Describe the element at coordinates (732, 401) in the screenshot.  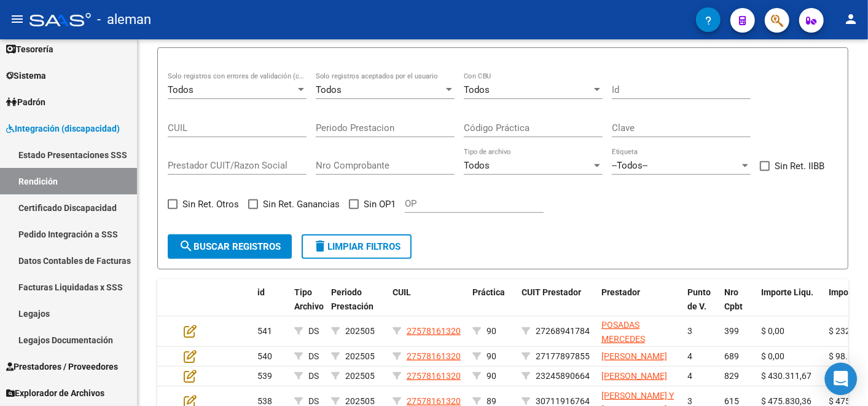
I see `span: 615` at that location.